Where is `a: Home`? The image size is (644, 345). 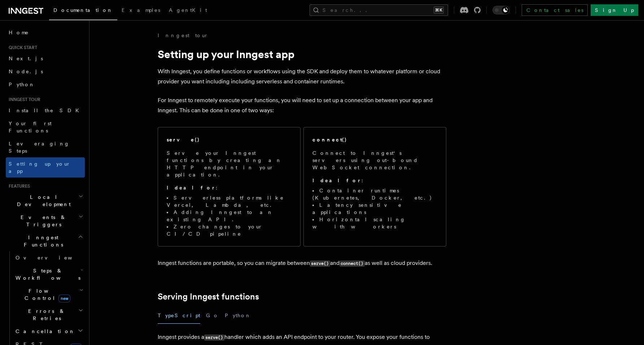 a: Home is located at coordinates (45, 33).